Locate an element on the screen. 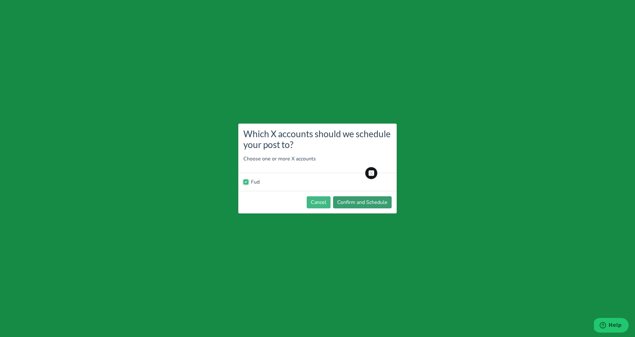 This screenshot has height=337, width=635. span: Help is located at coordinates (21, 7).